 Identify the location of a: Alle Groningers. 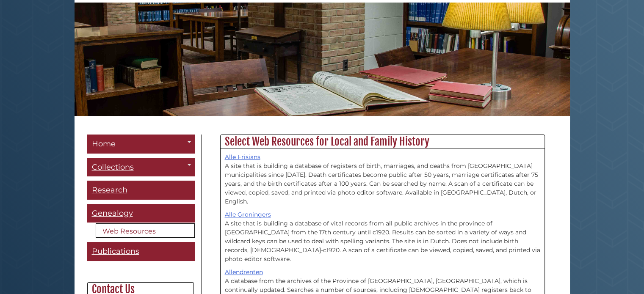
(248, 215).